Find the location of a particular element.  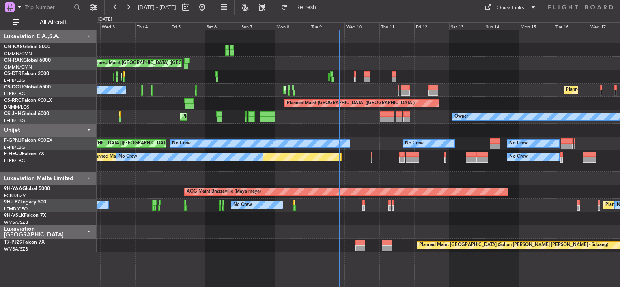

a: F-GPNJFalcon 900EX is located at coordinates (28, 141).